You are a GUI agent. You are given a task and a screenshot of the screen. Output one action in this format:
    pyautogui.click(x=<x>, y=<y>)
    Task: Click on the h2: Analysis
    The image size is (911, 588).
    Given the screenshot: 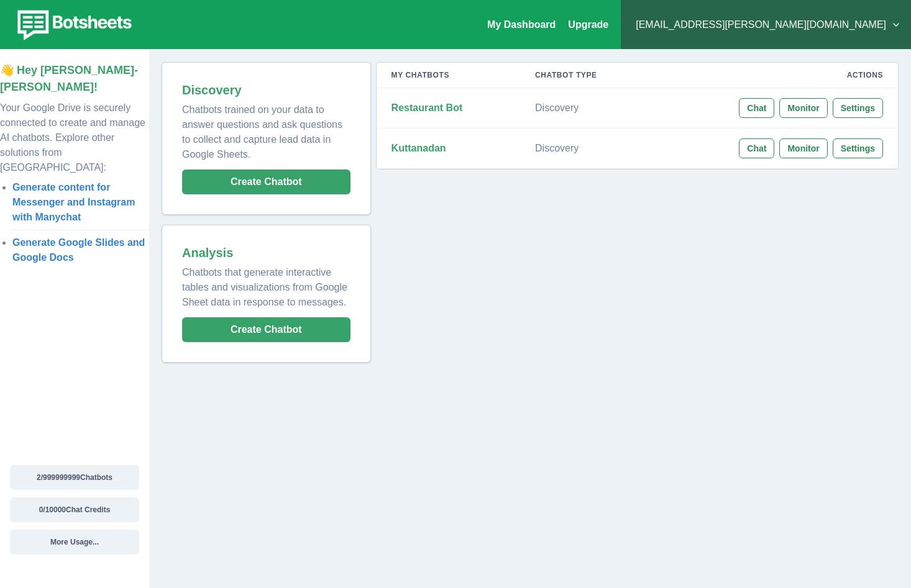 What is the action you would take?
    pyautogui.click(x=266, y=253)
    